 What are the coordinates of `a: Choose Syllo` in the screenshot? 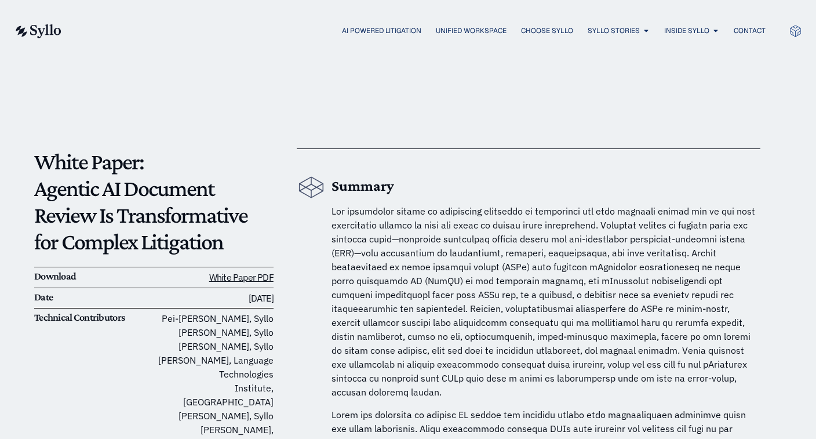 It's located at (547, 31).